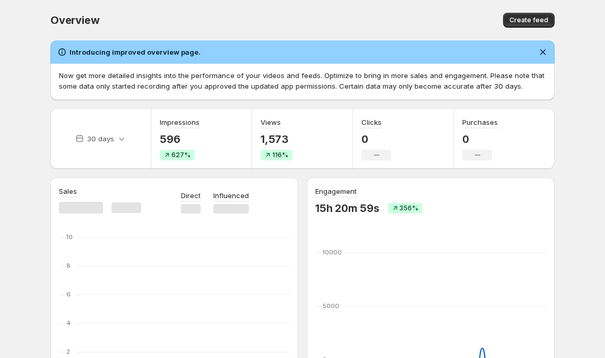 The width and height of the screenshot is (605, 358). Describe the element at coordinates (68, 323) in the screenshot. I see `text: 4` at that location.